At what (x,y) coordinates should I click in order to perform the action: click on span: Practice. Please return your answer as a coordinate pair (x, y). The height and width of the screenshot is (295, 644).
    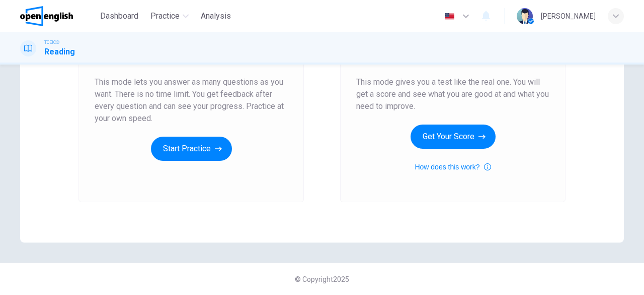
    Looking at the image, I should click on (165, 16).